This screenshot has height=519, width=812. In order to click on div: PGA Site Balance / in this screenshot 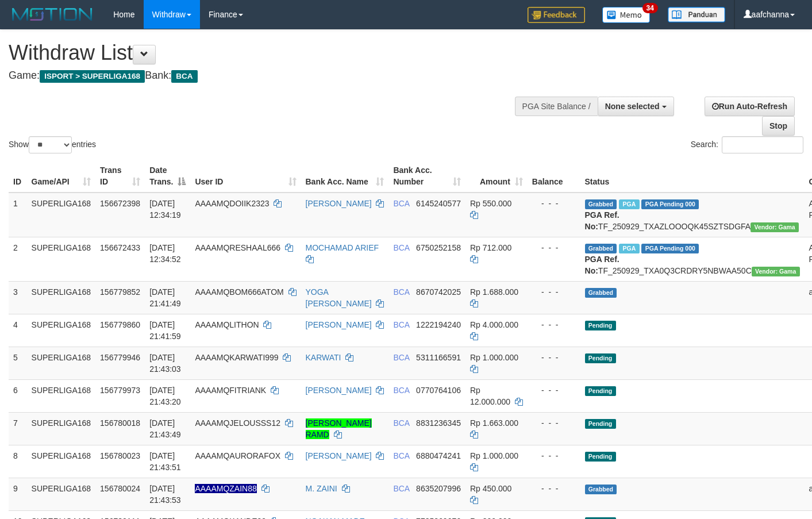, I will do `click(557, 106)`.